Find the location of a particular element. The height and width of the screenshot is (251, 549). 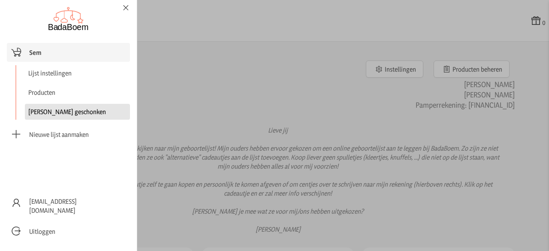

a: Nieuwe lijst aanmaken is located at coordinates (68, 134).